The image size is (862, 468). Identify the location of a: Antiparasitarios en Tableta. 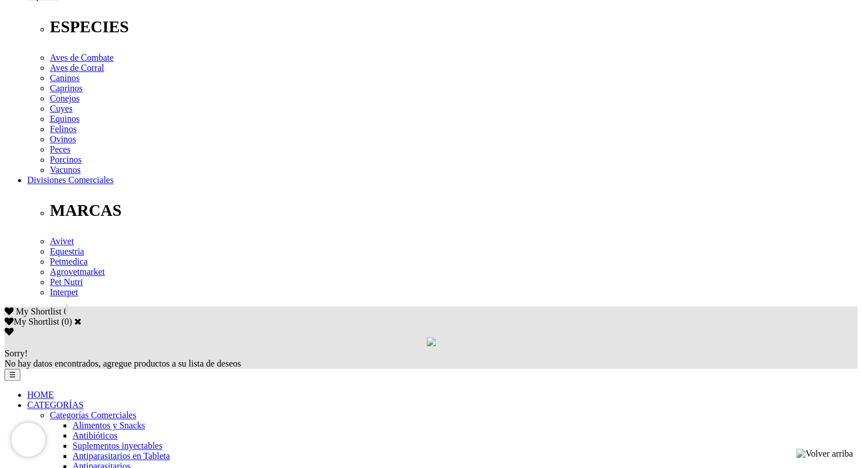
(121, 456).